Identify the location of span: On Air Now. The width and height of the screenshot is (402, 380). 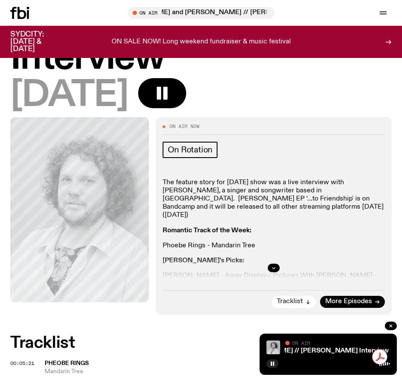
(184, 126).